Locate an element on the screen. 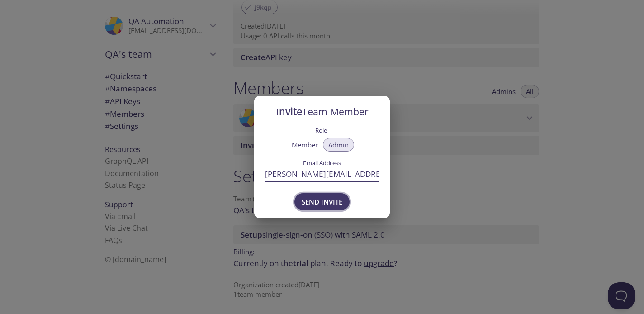 This screenshot has height=314, width=644. button: Admin is located at coordinates (338, 145).